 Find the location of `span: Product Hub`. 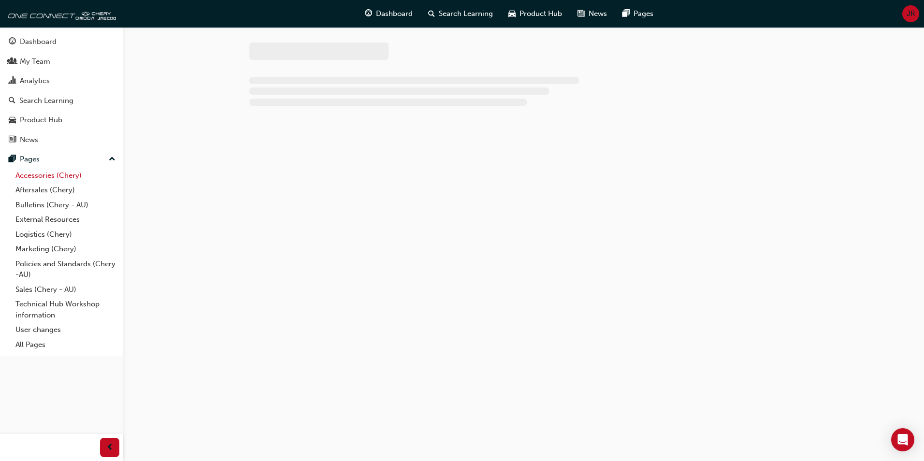

span: Product Hub is located at coordinates (541, 14).